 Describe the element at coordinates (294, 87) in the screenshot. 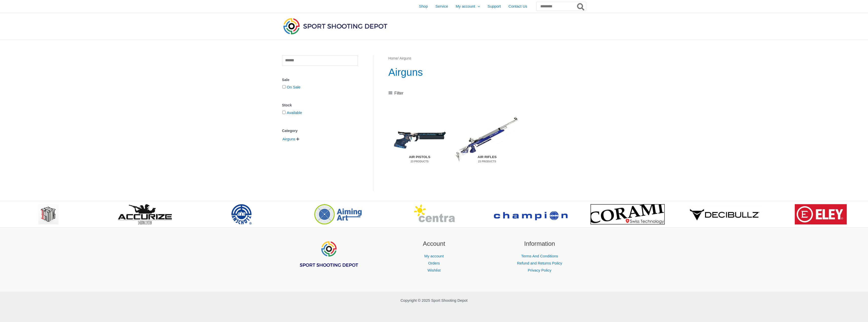

I see `a: On Sale` at that location.